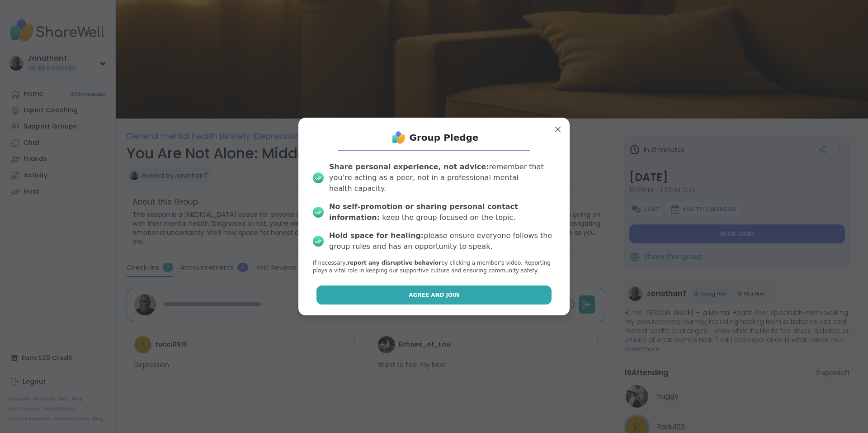  What do you see at coordinates (409, 167) in the screenshot?
I see `b: Share personal experience, not advice:` at bounding box center [409, 167].